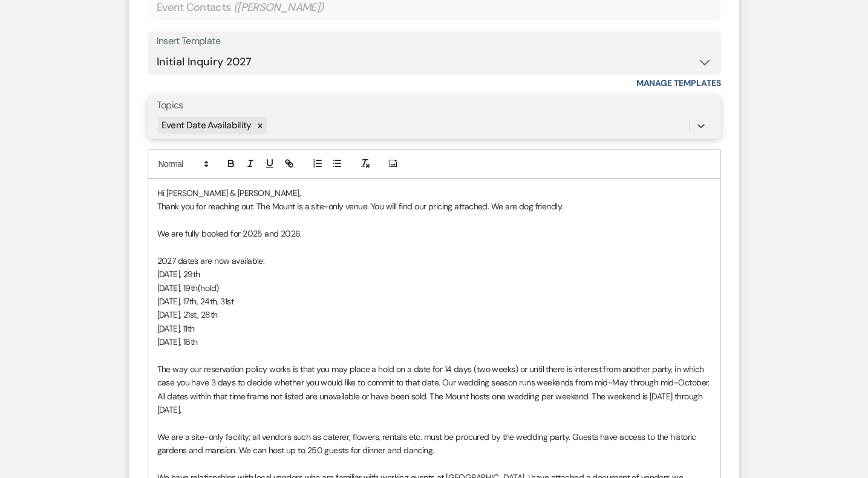 This screenshot has height=478, width=868. Describe the element at coordinates (360, 206) in the screenshot. I see `span: Thank you for reaching out. The Mount is a site-only venue. You will find our pricing attached. W...` at that location.